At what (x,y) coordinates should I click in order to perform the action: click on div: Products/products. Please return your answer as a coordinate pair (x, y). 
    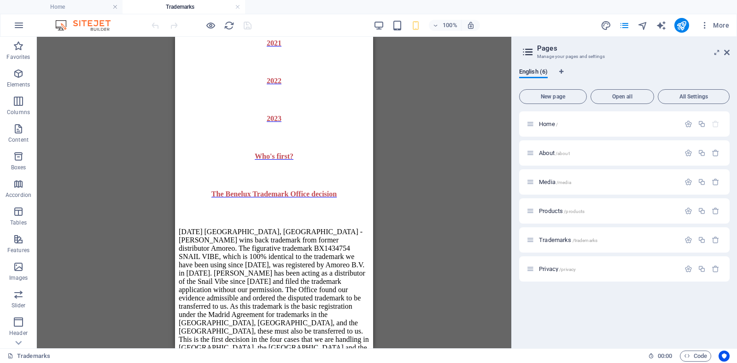
    Looking at the image, I should click on (608, 211).